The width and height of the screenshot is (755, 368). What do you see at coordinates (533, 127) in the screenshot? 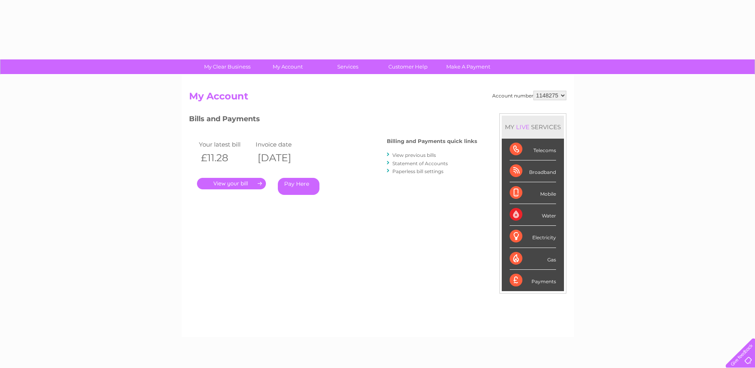
I see `div: MY SERVICES` at bounding box center [533, 127].